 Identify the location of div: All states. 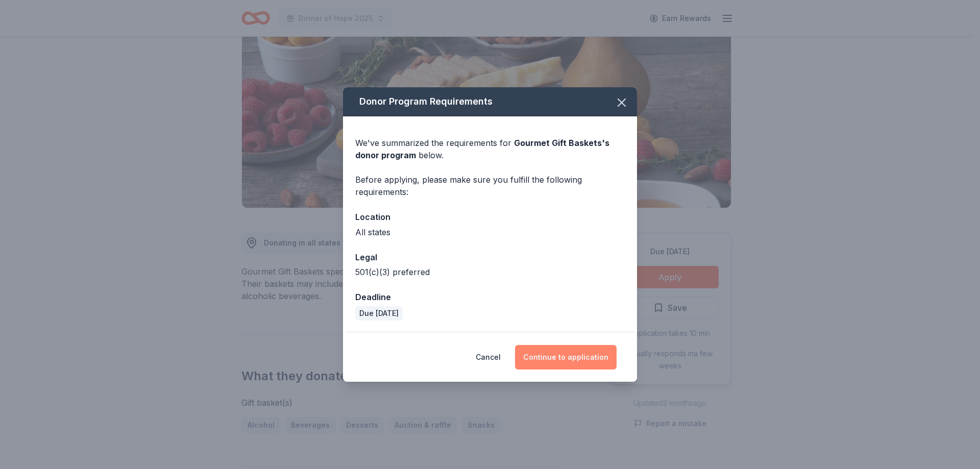
(490, 232).